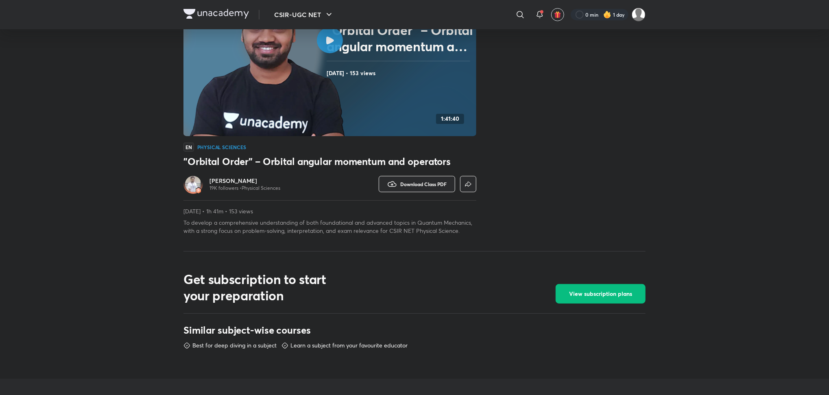 This screenshot has height=395, width=829. I want to click on button: Download Class PDF, so click(417, 184).